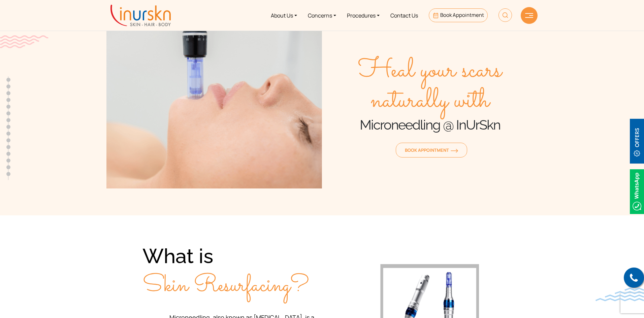  I want to click on a: Concerns, so click(322, 15).